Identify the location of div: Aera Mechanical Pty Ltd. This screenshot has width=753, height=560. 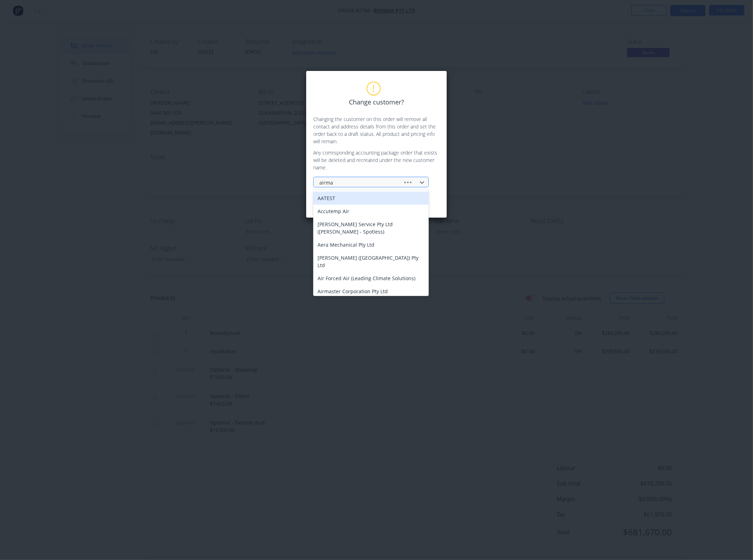
(371, 245).